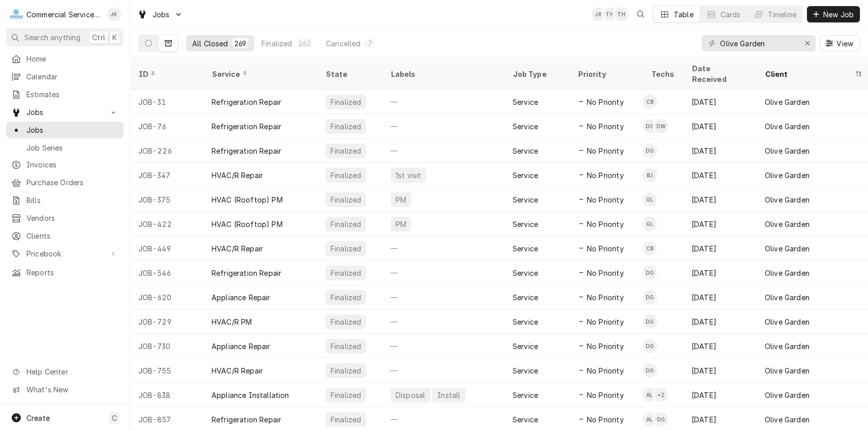 This screenshot has height=431, width=868. Describe the element at coordinates (167, 346) in the screenshot. I see `div: JOB-730` at that location.